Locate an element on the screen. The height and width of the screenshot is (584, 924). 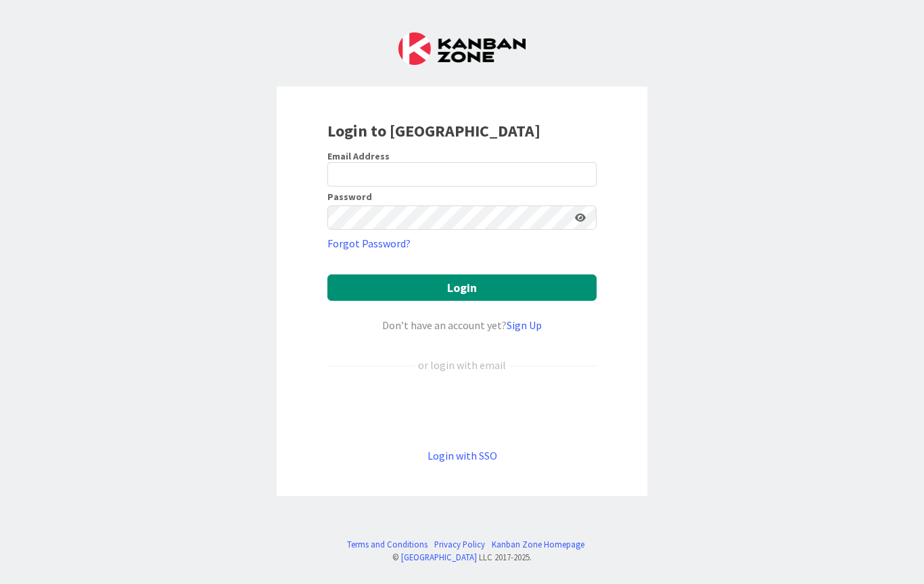
a: Kanban Zone Homepage is located at coordinates (538, 544).